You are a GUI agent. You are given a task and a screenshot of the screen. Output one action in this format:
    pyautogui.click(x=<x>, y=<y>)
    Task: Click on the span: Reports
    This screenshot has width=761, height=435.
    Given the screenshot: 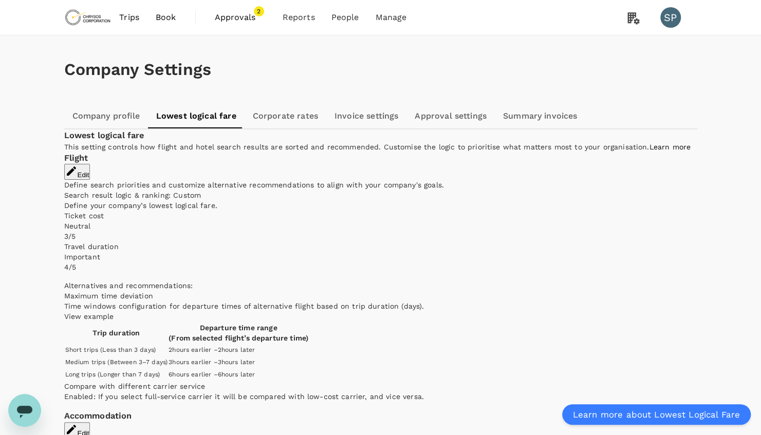 What is the action you would take?
    pyautogui.click(x=299, y=17)
    